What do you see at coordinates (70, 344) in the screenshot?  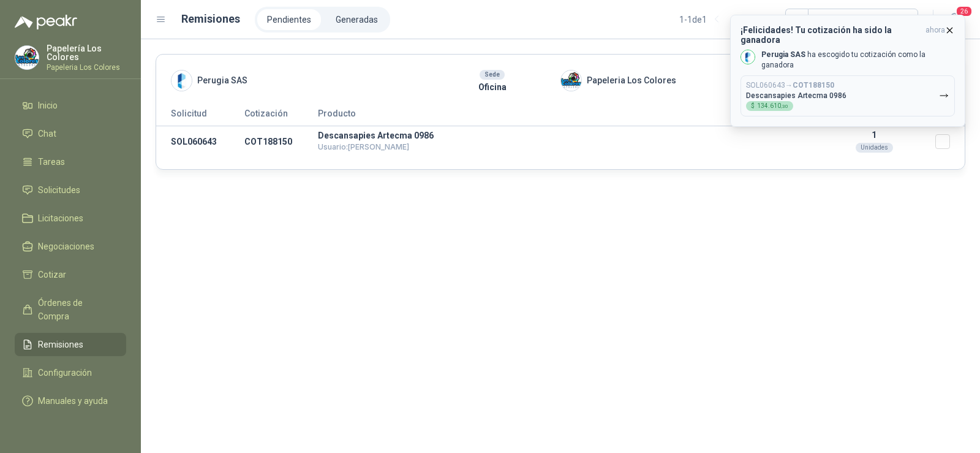 I see `a: Remisiones` at bounding box center [70, 344].